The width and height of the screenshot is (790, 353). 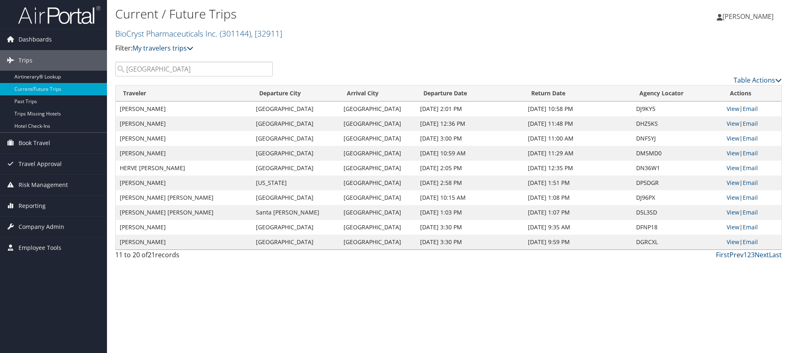 What do you see at coordinates (41, 227) in the screenshot?
I see `span: Company Admin` at bounding box center [41, 227].